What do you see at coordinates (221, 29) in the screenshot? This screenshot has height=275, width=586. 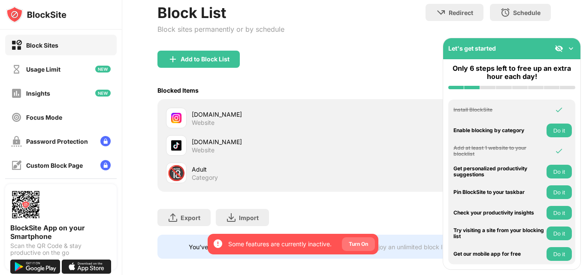 I see `div: Block sites permanently or by schedule` at bounding box center [221, 29].